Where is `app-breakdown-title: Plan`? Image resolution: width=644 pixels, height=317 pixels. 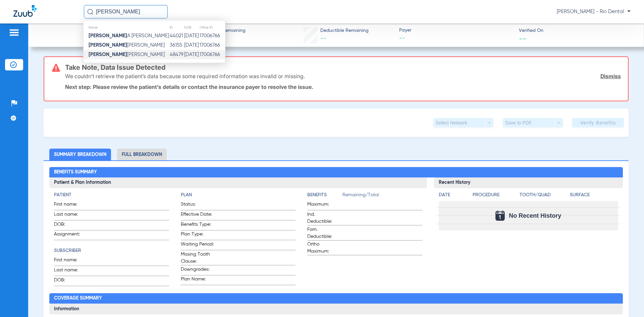
app-breakdown-title: Plan is located at coordinates (238, 195).